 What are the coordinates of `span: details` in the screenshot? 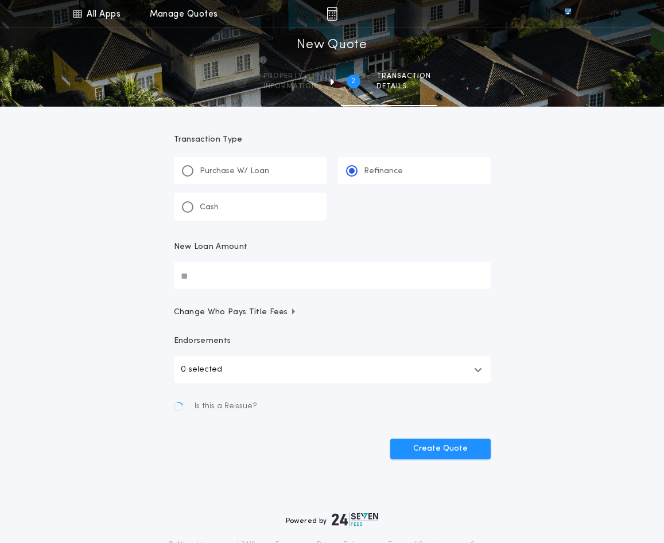 It's located at (403, 87).